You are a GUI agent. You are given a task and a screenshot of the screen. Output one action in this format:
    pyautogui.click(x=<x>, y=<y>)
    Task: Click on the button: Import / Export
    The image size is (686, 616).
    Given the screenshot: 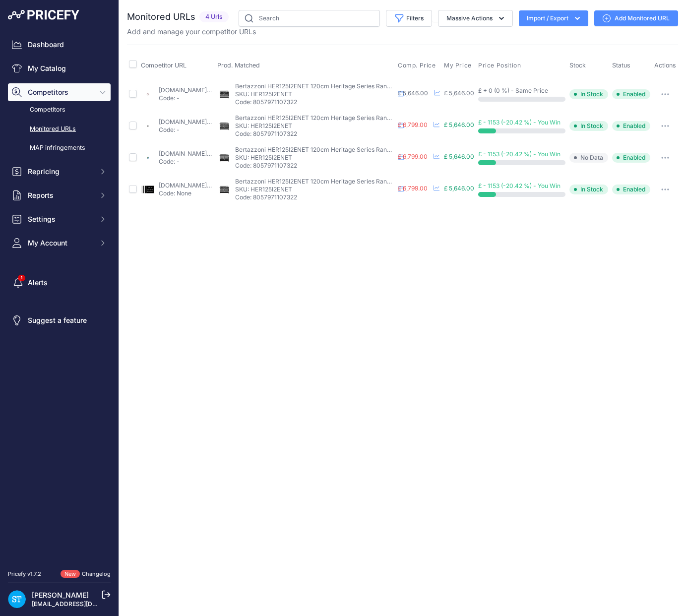 What is the action you would take?
    pyautogui.click(x=554, y=18)
    